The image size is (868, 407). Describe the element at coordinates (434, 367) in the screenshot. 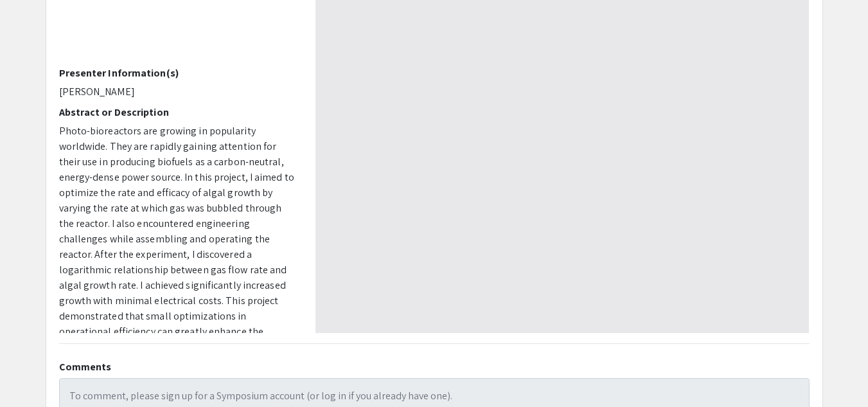

I see `h2: Comments` at that location.